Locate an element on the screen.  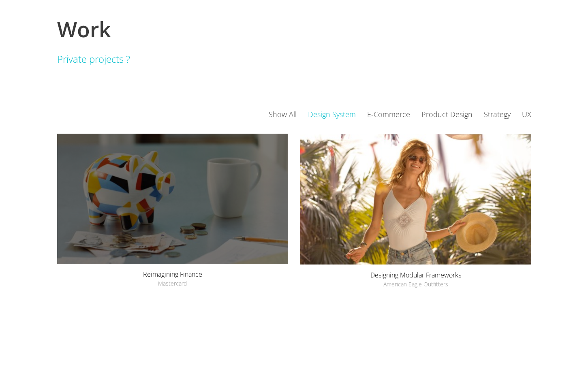
a: Strategy is located at coordinates (503, 114).